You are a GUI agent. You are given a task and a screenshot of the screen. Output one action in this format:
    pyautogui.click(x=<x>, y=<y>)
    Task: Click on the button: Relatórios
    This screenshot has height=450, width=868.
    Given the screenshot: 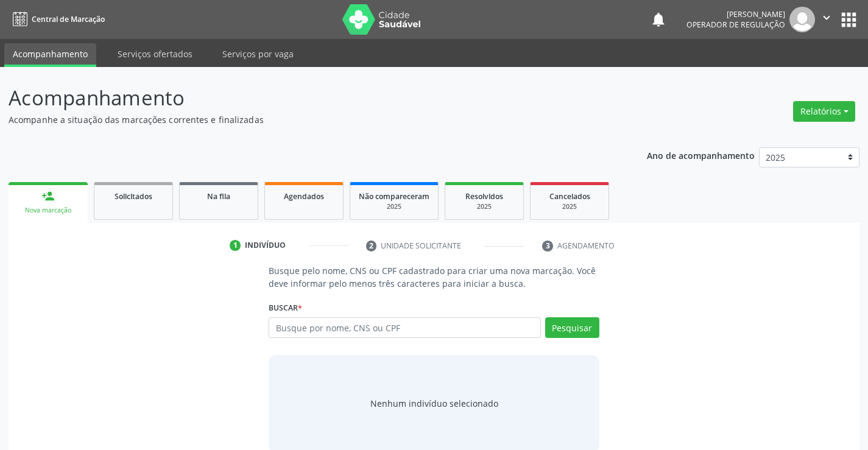 What is the action you would take?
    pyautogui.click(x=824, y=111)
    